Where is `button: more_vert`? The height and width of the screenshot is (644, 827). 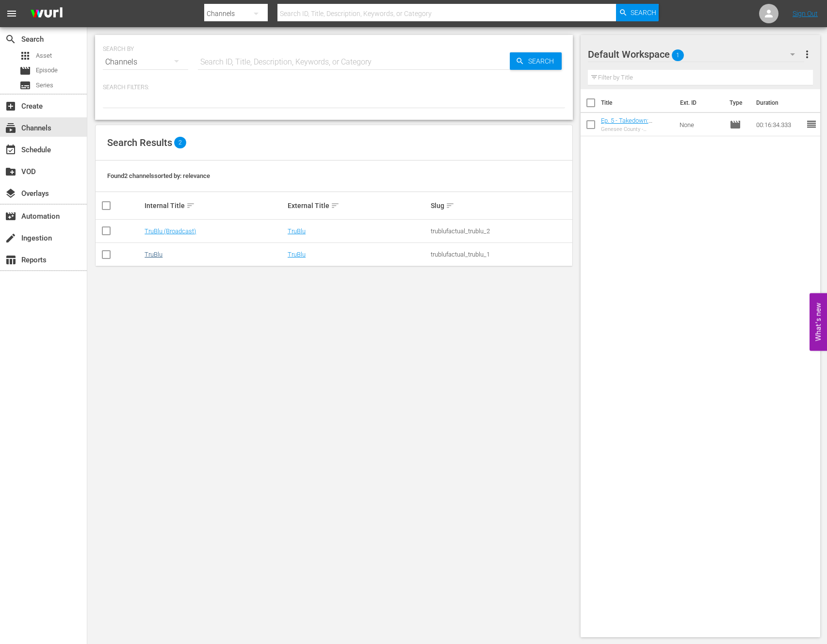 button: more_vert is located at coordinates (807, 55).